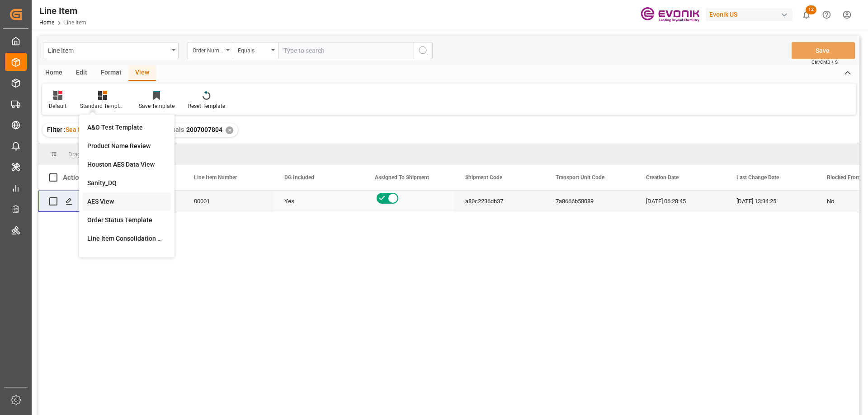 This screenshot has height=415, width=868. What do you see at coordinates (749, 15) in the screenshot?
I see `div: Evonik US` at bounding box center [749, 15].